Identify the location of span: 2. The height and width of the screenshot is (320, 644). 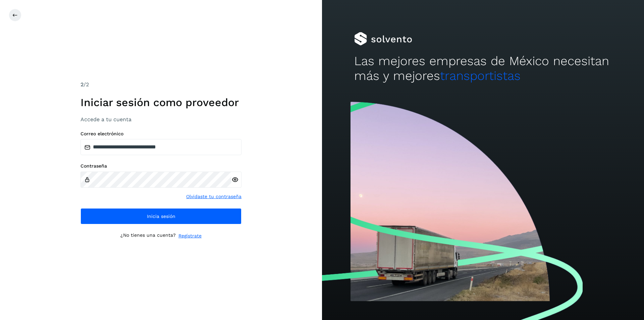
(82, 84).